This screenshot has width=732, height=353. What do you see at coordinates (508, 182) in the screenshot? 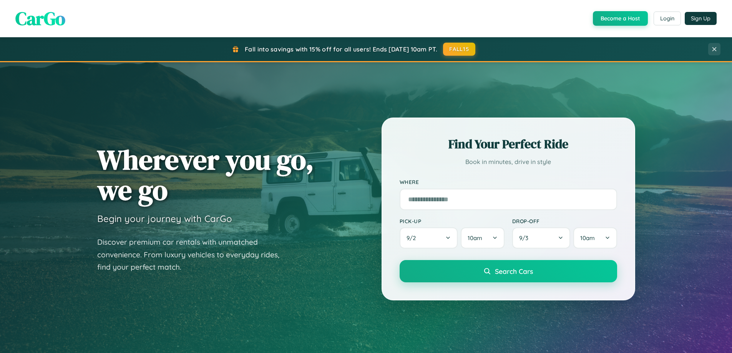
I see `label: Where` at bounding box center [508, 182].